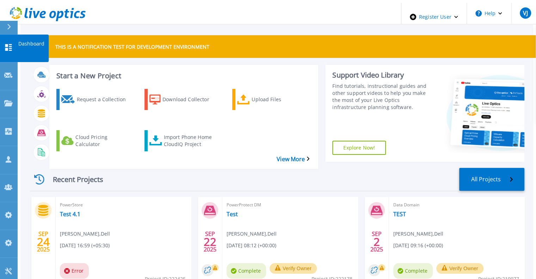 The image size is (536, 279). What do you see at coordinates (382, 75) in the screenshot?
I see `div: Support Video Library` at bounding box center [382, 75].